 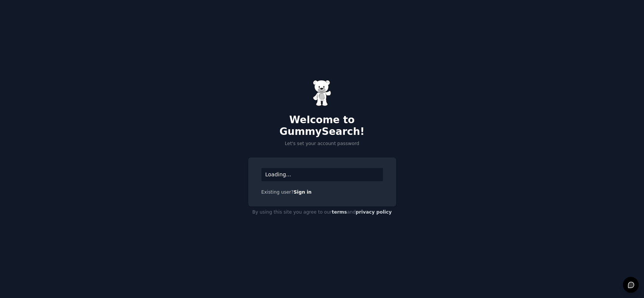 What do you see at coordinates (339, 212) in the screenshot?
I see `a: terms` at bounding box center [339, 212].